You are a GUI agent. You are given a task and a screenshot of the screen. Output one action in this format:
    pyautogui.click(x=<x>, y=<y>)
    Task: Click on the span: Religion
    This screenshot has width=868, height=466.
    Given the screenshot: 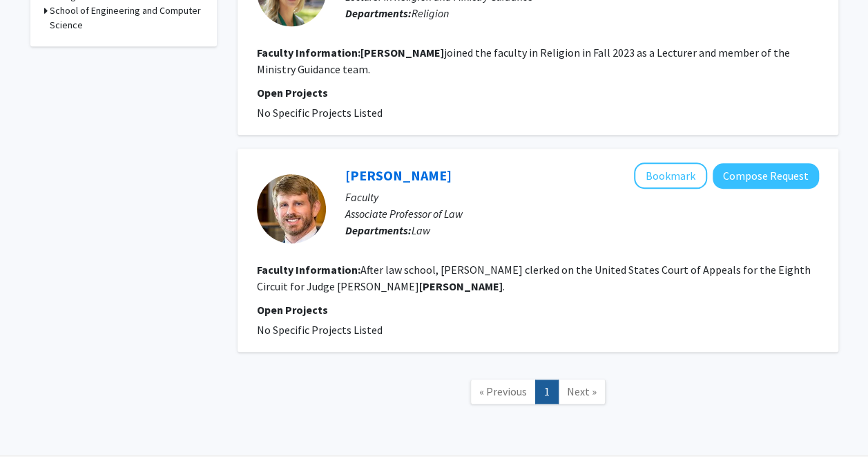 What is the action you would take?
    pyautogui.click(x=431, y=13)
    